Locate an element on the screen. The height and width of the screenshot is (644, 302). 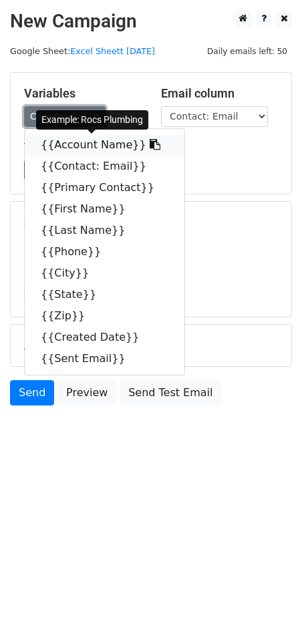
div: Chat Widget is located at coordinates (268, 612).